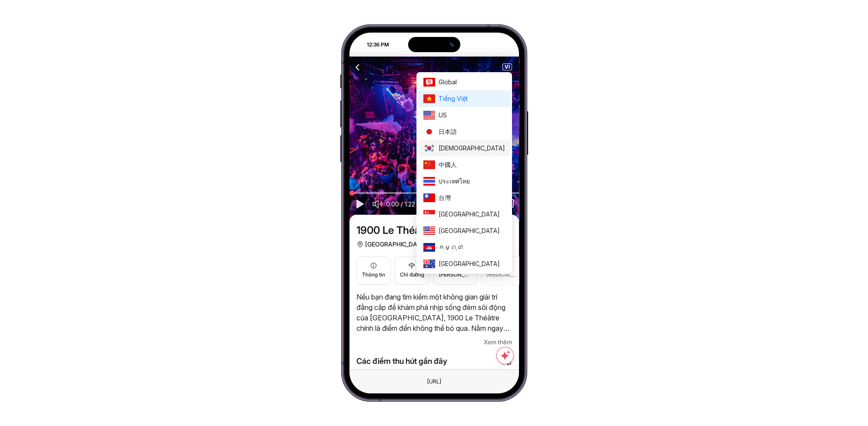 Image resolution: width=868 pixels, height=426 pixels. I want to click on img: Vietnamese, so click(428, 98).